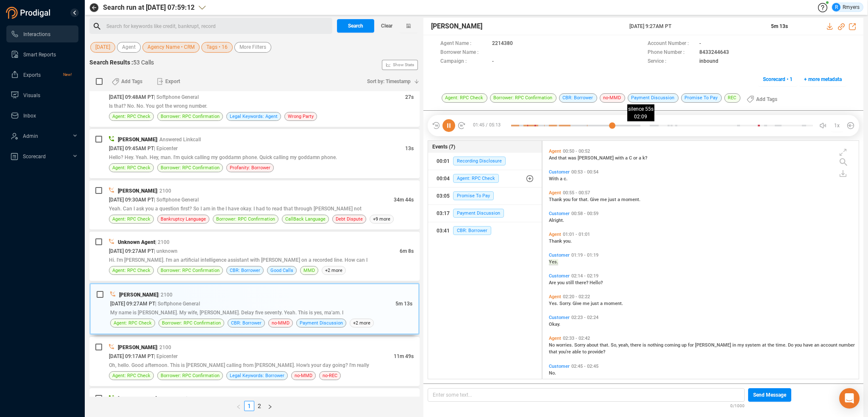  I want to click on button: Scorecard • 1, so click(778, 79).